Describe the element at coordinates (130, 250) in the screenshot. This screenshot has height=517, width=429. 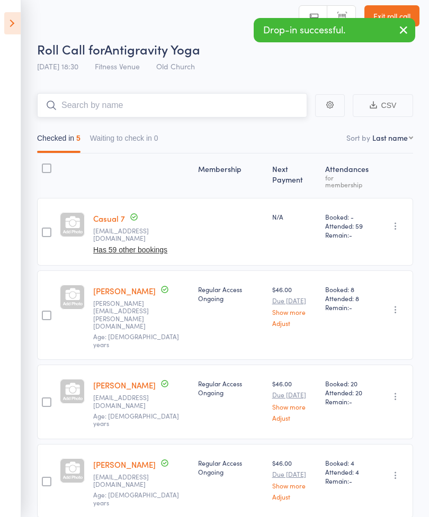
I see `button: Has 59 other bookings` at that location.